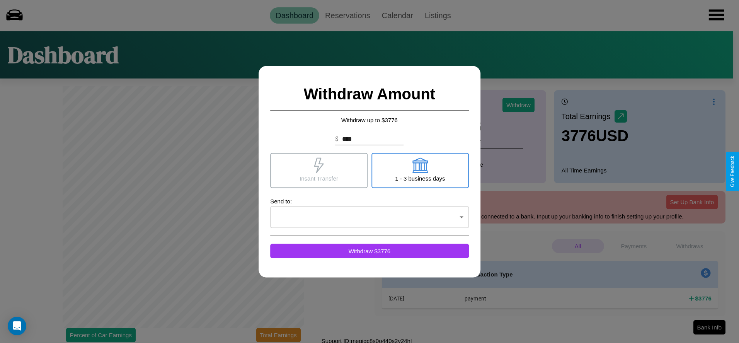 The image size is (739, 343). Describe the element at coordinates (319, 178) in the screenshot. I see `p: Insant Transfer` at that location.